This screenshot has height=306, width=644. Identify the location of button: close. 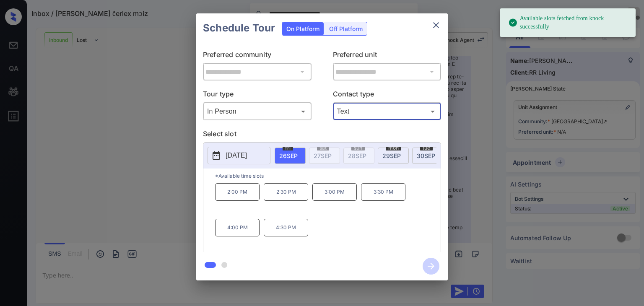
(436, 25).